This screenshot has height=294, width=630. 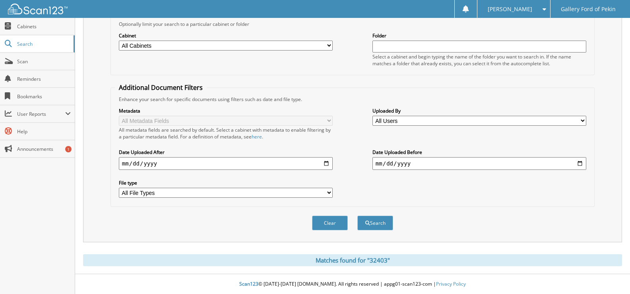 What do you see at coordinates (43, 44) in the screenshot?
I see `span: Search` at bounding box center [43, 44].